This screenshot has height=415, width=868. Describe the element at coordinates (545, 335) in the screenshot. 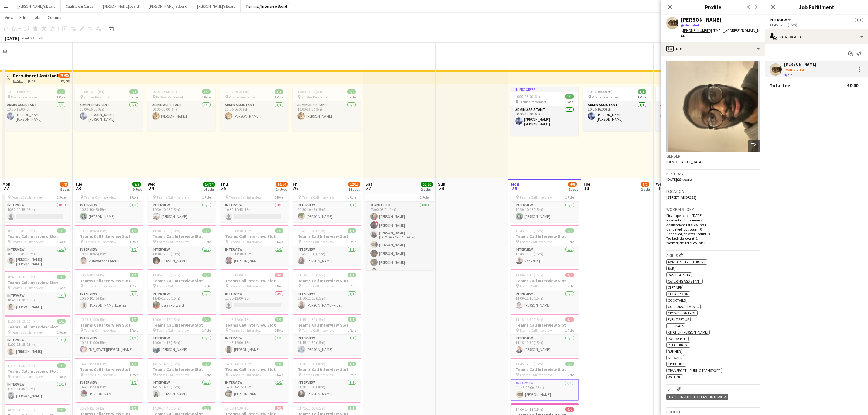

I see `div: 11:15-11:30 (15m)0/1Teams Call Interview Slot Teams Call Interview1 RoleInterview1/111:15-11:30 (...` at that location.